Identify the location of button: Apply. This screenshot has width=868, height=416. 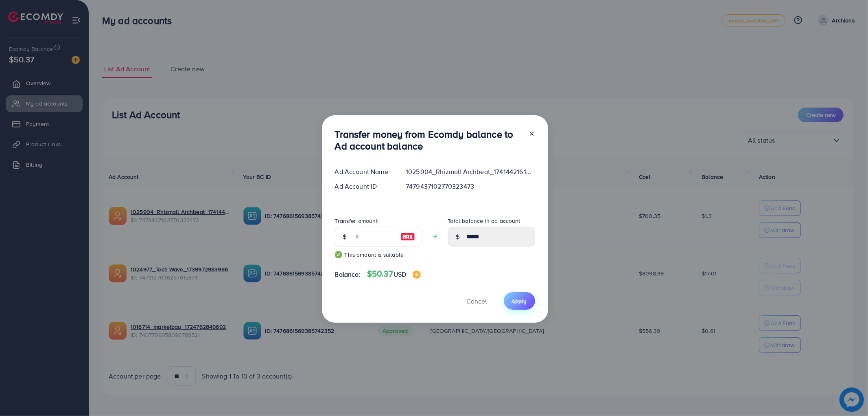
(519, 301).